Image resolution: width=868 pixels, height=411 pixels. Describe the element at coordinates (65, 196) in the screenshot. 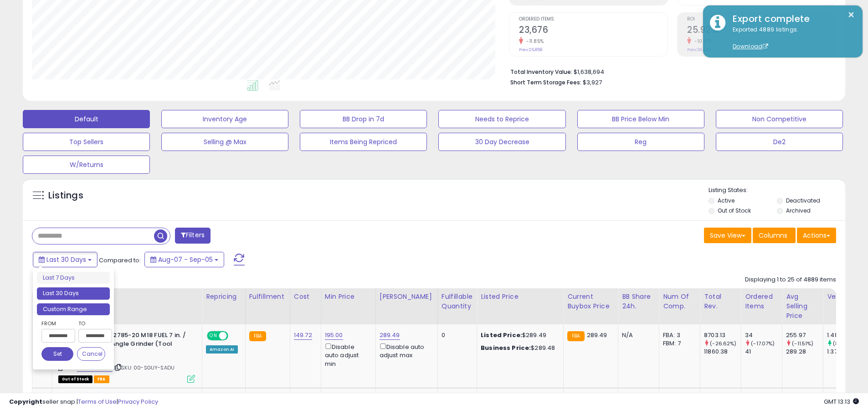

I see `h5: Listings` at that location.